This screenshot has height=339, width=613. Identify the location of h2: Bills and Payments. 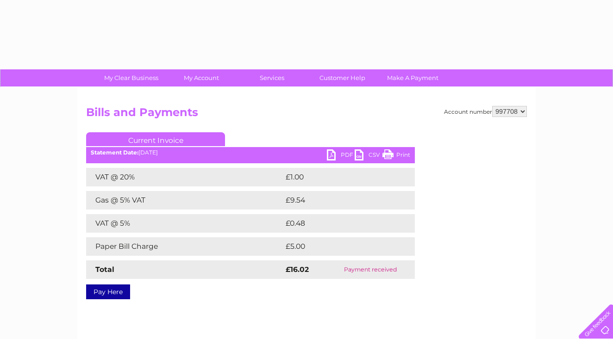
(307, 115).